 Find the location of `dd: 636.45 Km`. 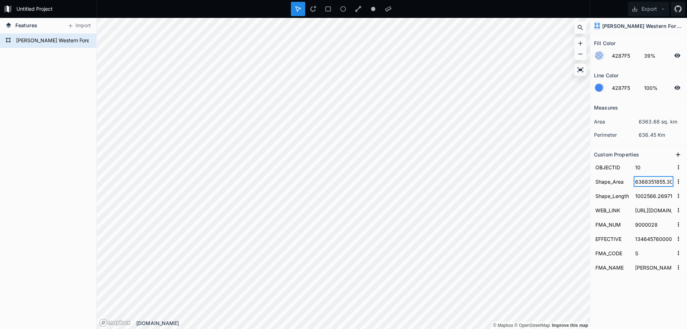

dd: 636.45 Km is located at coordinates (661, 135).